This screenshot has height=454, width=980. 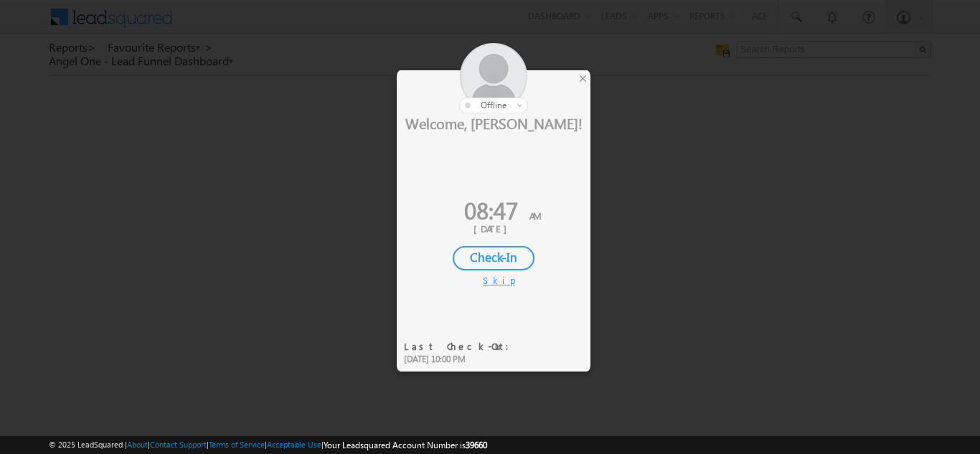 I want to click on span: AM, so click(x=535, y=215).